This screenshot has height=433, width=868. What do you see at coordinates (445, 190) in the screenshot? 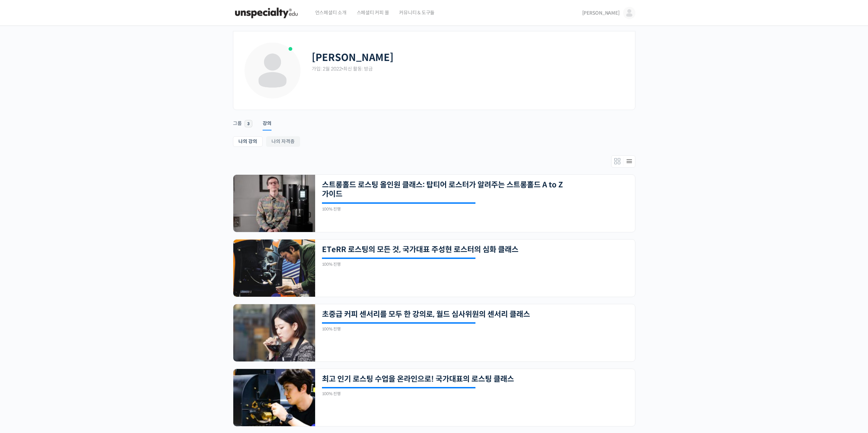
I see `a: 스트롱홀드 로스팅 올인원 클래스: 탑티어 로스터가 알려주는 스트롱홀드 A to Z 가이드` at bounding box center [445, 190].